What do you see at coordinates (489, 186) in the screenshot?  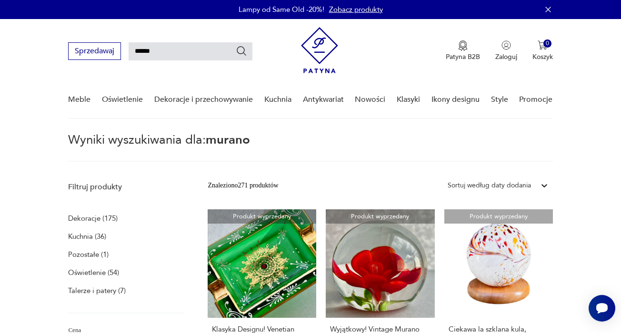 I see `div: Sortuj według daty dodania` at bounding box center [489, 186].